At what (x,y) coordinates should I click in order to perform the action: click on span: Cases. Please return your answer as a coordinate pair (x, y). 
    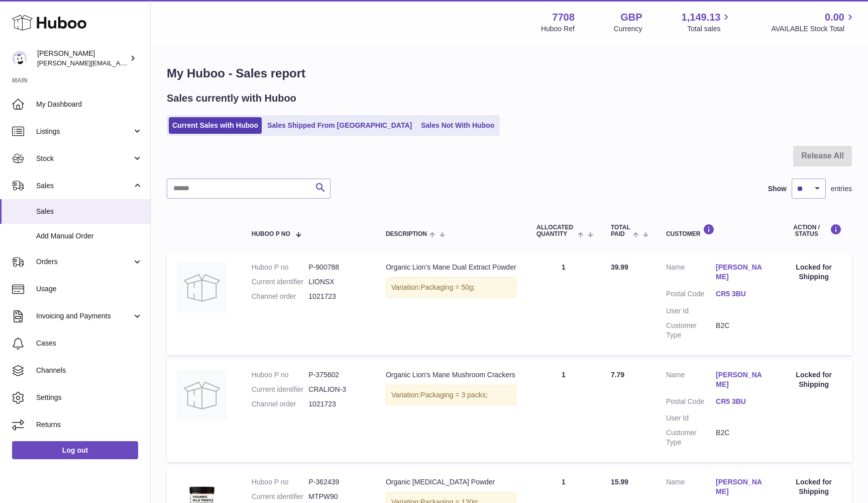
    Looking at the image, I should click on (90, 343).